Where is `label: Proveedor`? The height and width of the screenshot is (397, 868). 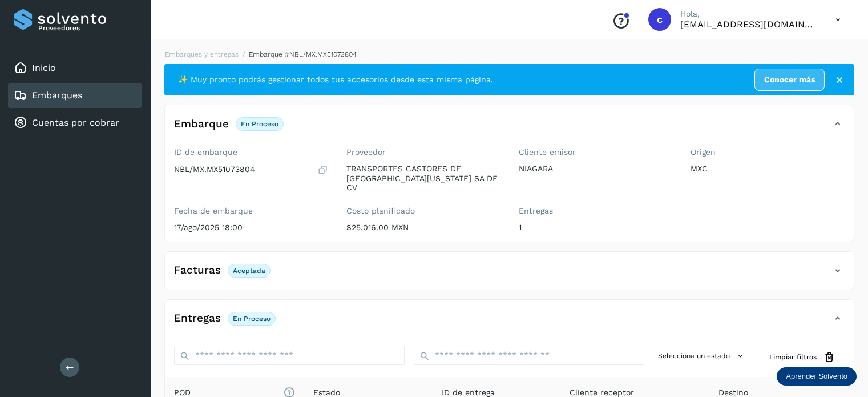
label: Proveedor is located at coordinates (424, 152).